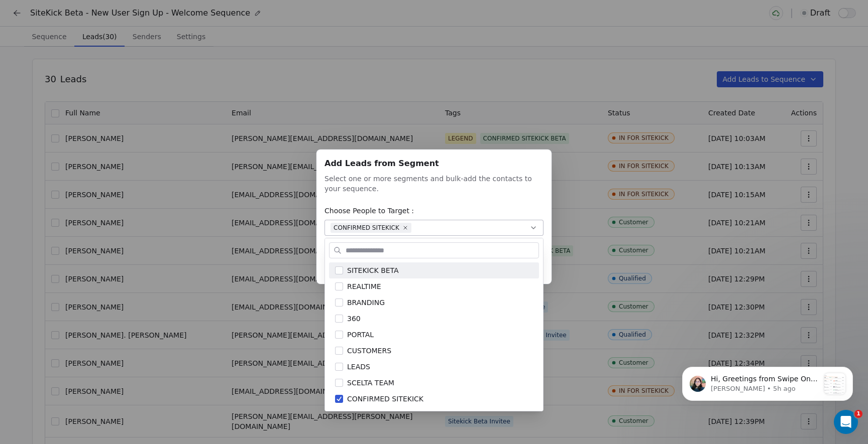 The image size is (868, 444). I want to click on span: SITEKICK BETA, so click(373, 270).